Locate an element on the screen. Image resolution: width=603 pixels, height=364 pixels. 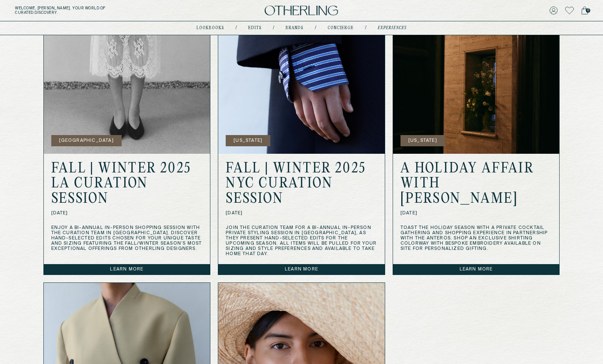
a: Edits is located at coordinates (255, 28).